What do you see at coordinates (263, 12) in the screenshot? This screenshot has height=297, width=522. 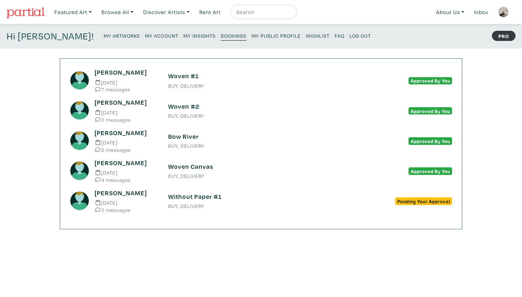 I see `input: Search` at bounding box center [263, 12].